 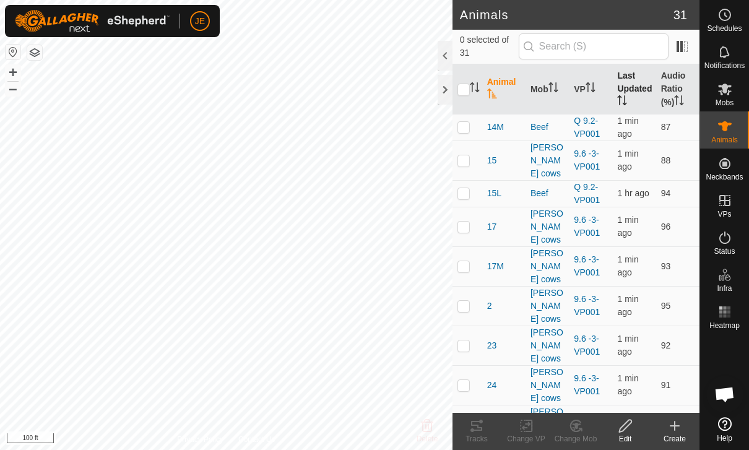 What do you see at coordinates (13, 52) in the screenshot?
I see `button: Reset Map` at bounding box center [13, 52].